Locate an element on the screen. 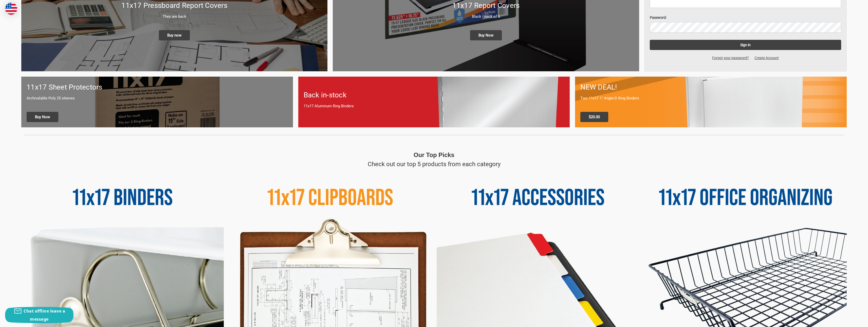 The width and height of the screenshot is (868, 327). p: Two 11x17 1" Angle-D Ring Binders is located at coordinates (711, 99).